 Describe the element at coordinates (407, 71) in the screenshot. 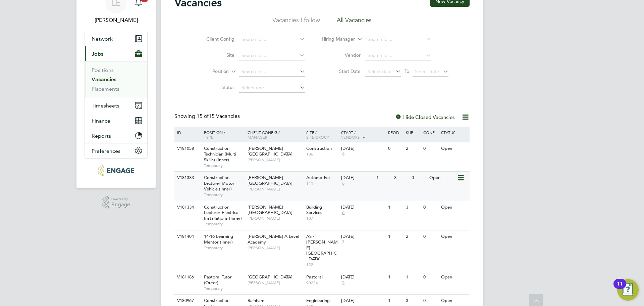

I see `span: To` at that location.